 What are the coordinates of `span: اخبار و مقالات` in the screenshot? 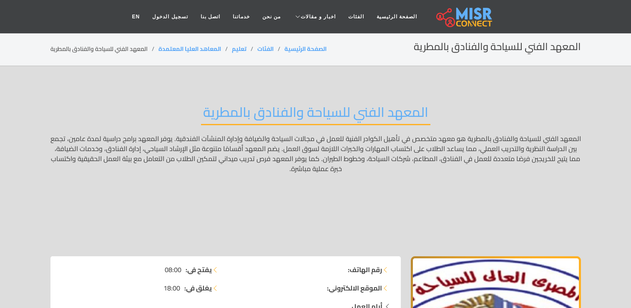 It's located at (318, 17).